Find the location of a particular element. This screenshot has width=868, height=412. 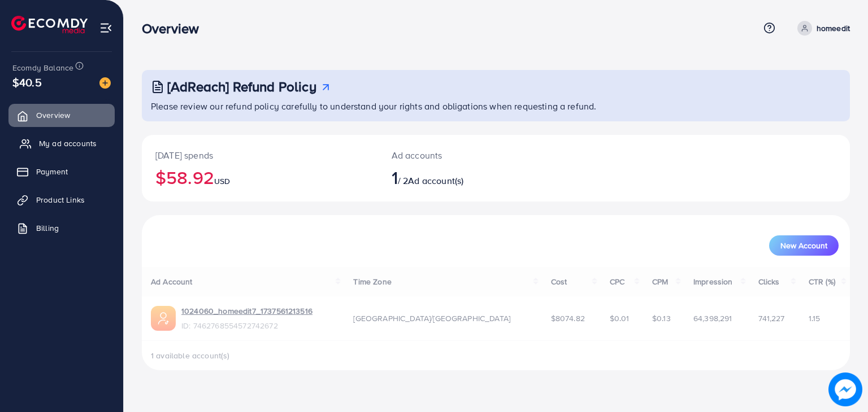

span: Billing is located at coordinates (47, 228).